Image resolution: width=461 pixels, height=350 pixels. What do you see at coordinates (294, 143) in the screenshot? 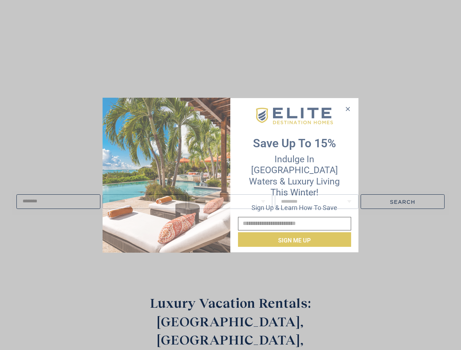
I see `strong: Save up to 15%` at bounding box center [294, 143].